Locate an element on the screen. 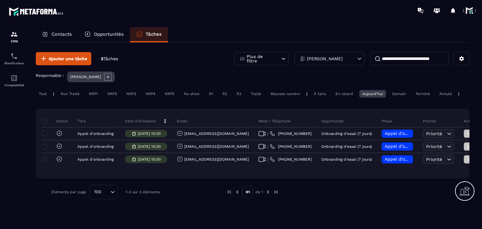 This screenshot has width=482, height=229. span: Ajouter une tâche is located at coordinates (68, 59).